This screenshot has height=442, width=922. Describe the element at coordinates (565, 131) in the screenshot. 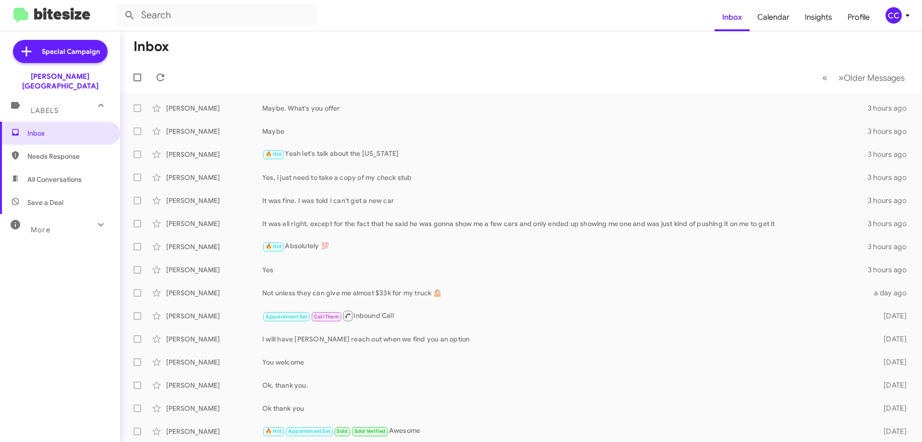

I see `div: Maybe` at that location.